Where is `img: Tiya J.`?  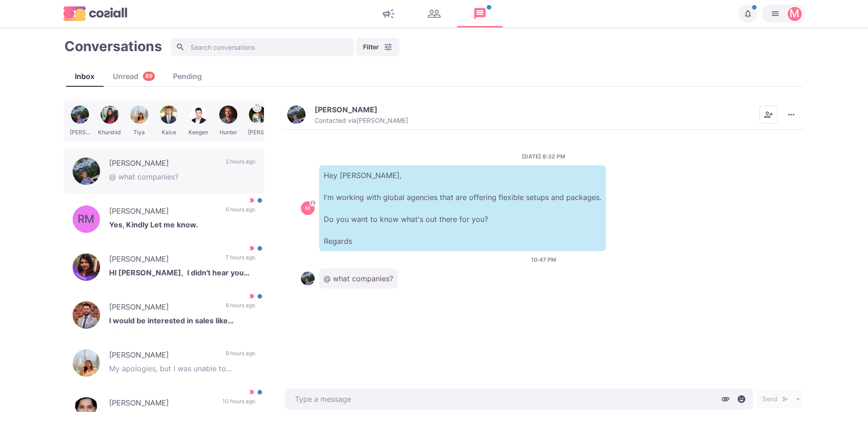 img: Tiya J. is located at coordinates (87, 363).